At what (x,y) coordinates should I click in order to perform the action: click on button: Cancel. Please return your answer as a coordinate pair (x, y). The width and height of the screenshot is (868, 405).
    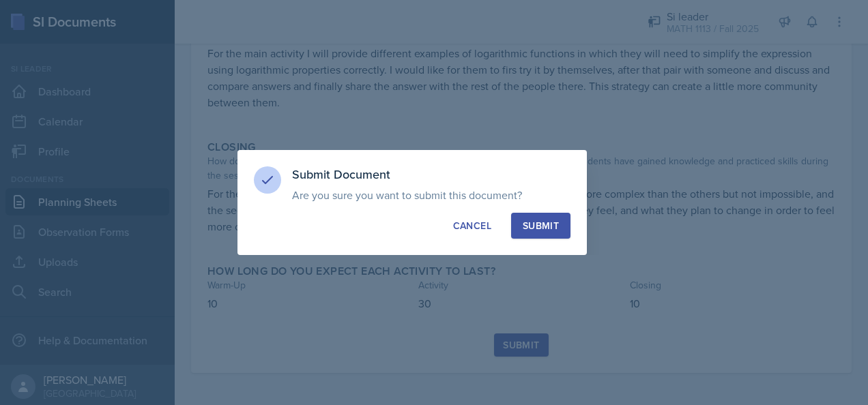
    Looking at the image, I should click on (472, 226).